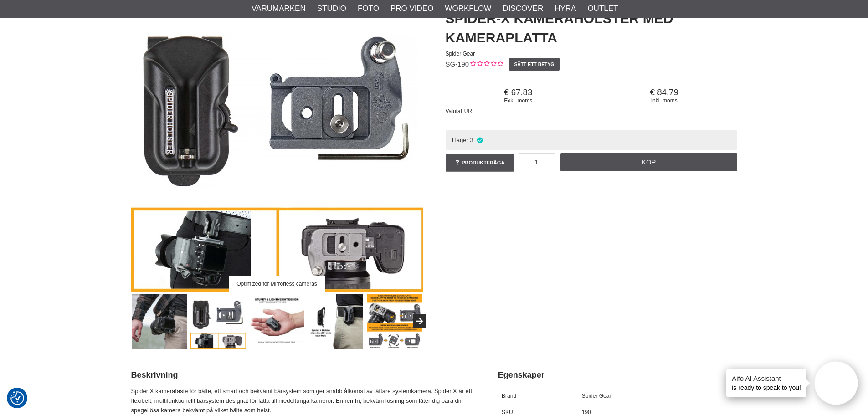  What do you see at coordinates (420, 321) in the screenshot?
I see `button: Next` at bounding box center [420, 321].